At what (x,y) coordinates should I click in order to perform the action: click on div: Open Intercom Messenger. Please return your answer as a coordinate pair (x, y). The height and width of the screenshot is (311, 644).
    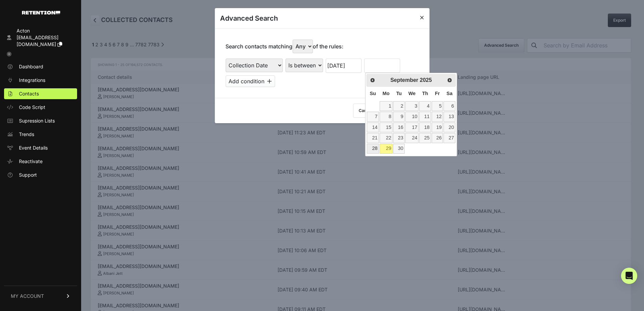
    Looking at the image, I should click on (629, 275).